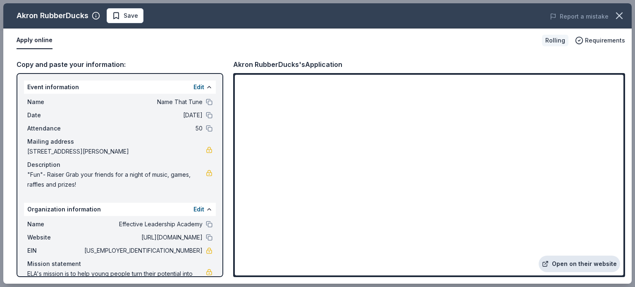 The width and height of the screenshot is (635, 287). I want to click on span: Name That Tune, so click(143, 102).